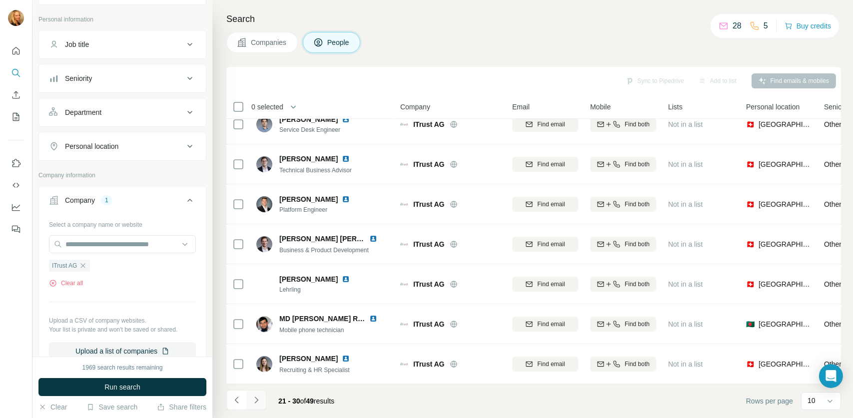  Describe the element at coordinates (303, 401) in the screenshot. I see `span: of` at that location.